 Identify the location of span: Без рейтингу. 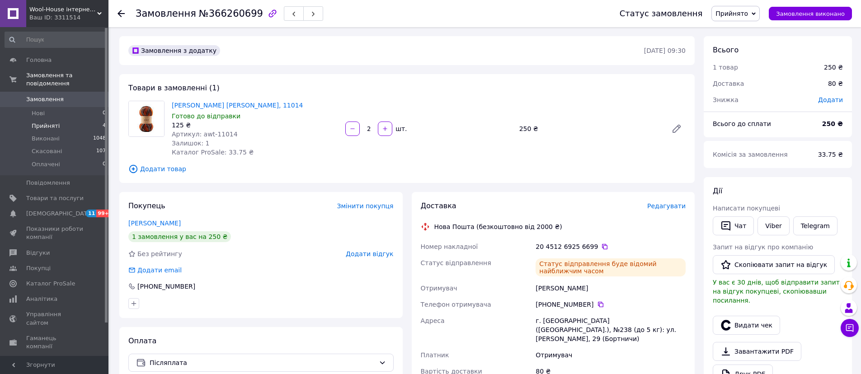
(160, 254).